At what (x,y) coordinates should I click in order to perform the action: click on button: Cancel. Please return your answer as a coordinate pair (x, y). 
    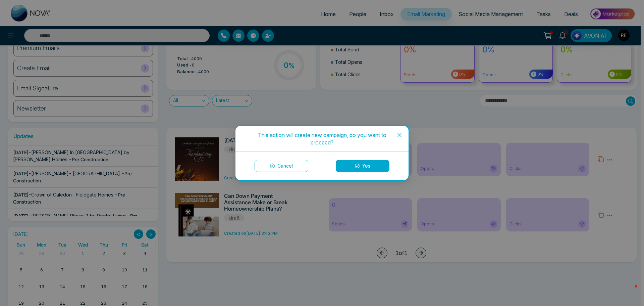
    Looking at the image, I should click on (282, 166).